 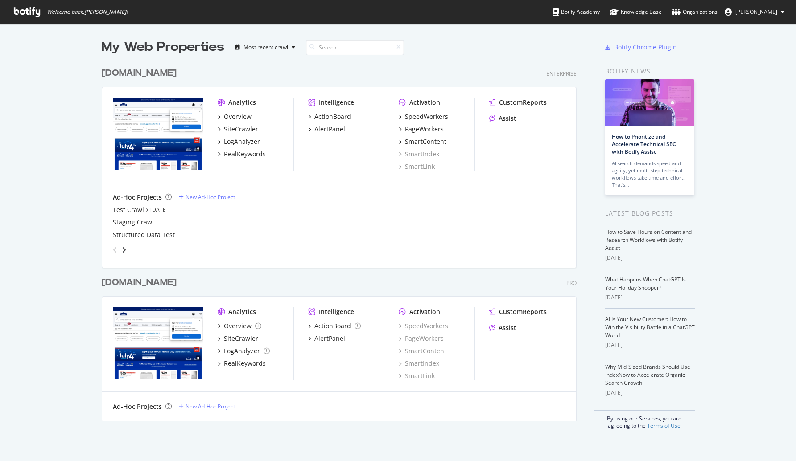 I want to click on div: My Web Properties, so click(x=163, y=47).